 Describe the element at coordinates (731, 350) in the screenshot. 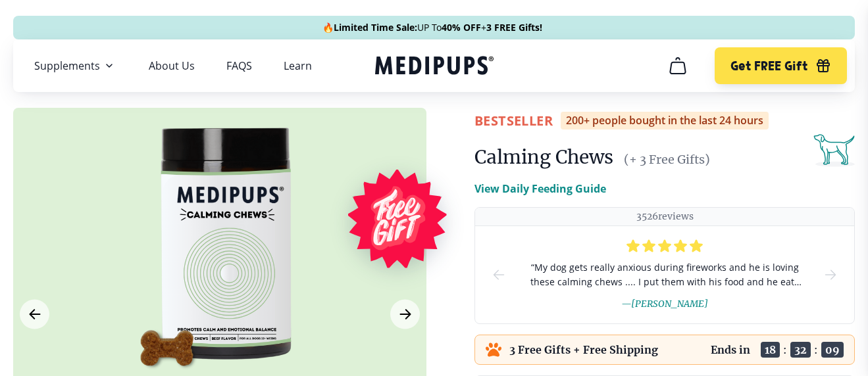

I see `p: Ends in` at that location.